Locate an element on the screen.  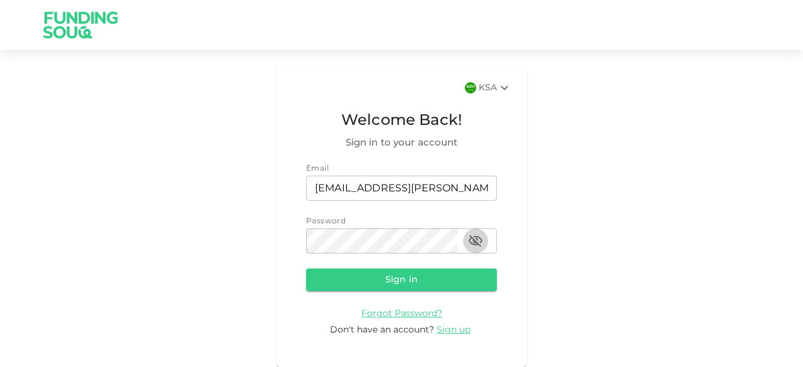
span: Email is located at coordinates (317, 169).